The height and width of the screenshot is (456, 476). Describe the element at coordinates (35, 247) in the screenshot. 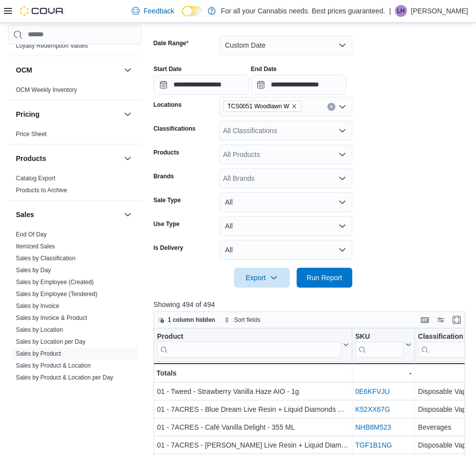

I see `a: Itemized Sales` at that location.